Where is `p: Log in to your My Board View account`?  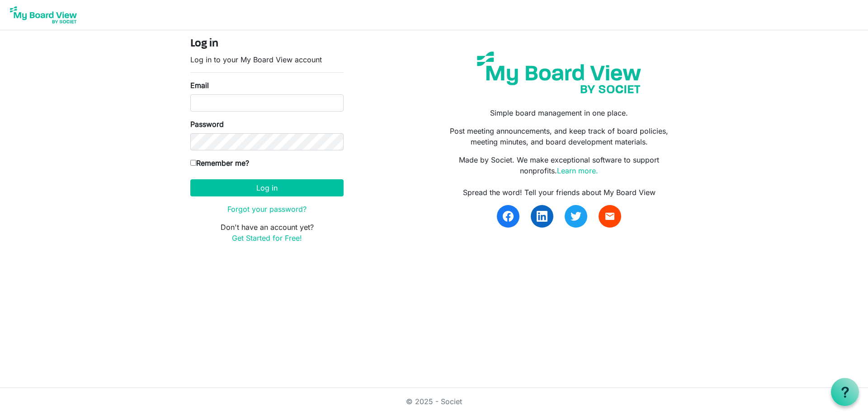
p: Log in to your My Board View account is located at coordinates (266, 60).